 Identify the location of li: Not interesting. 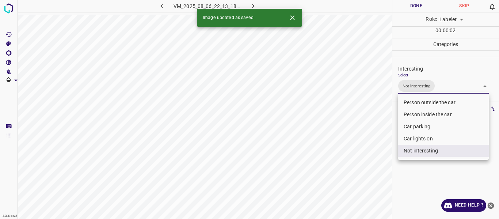
(443, 150).